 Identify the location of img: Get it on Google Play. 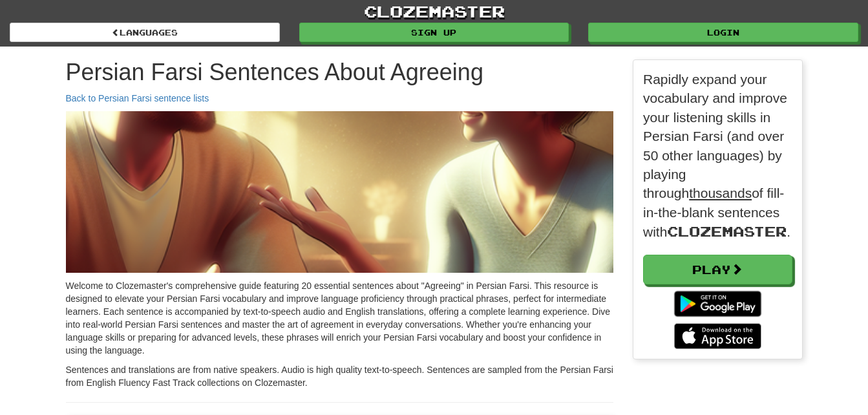
(718, 304).